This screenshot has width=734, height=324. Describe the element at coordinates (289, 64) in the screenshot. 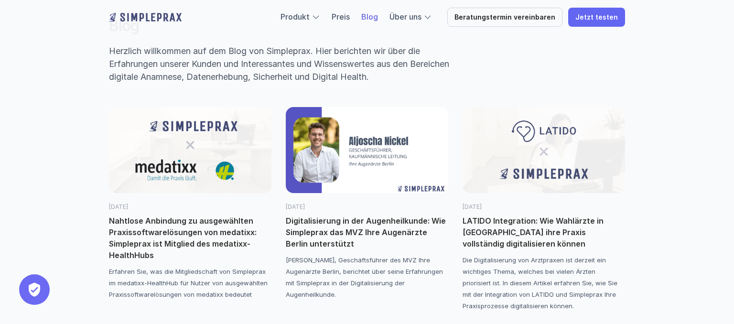

I see `p: Herzlich willkommen auf dem Blog von Simpleprax. Hier berichten wir über die Erfahrungen unserer ...` at that location.